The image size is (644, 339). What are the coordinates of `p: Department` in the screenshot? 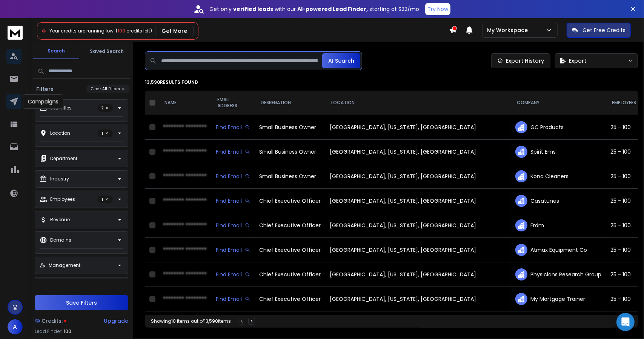 It's located at (64, 158).